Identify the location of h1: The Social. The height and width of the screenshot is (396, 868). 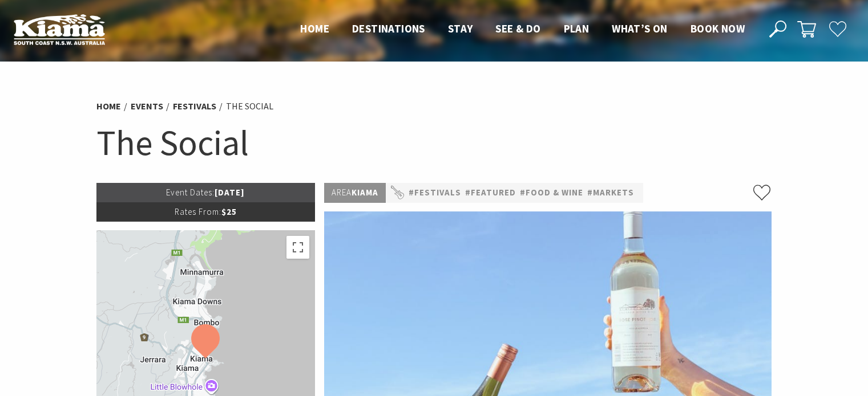
(434, 142).